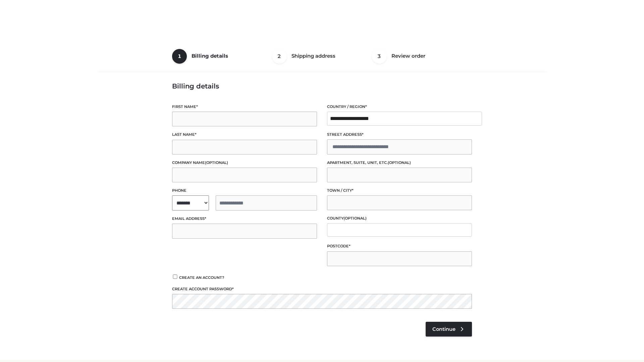 This screenshot has width=644, height=362. I want to click on label: Email address, so click(245, 218).